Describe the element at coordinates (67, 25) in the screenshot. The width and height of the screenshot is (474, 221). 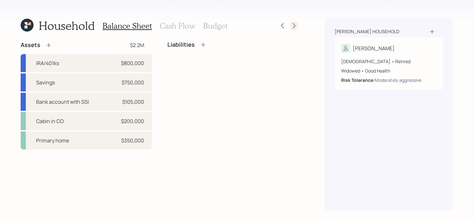
I see `h1: Household` at that location.